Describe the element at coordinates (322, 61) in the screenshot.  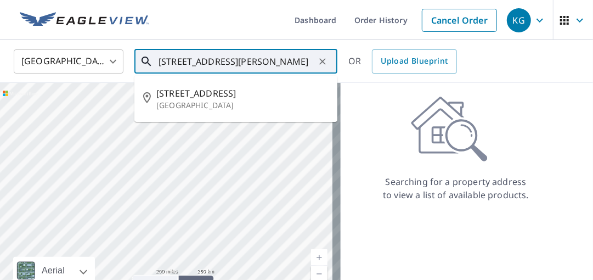
I see `button: Clear` at that location.